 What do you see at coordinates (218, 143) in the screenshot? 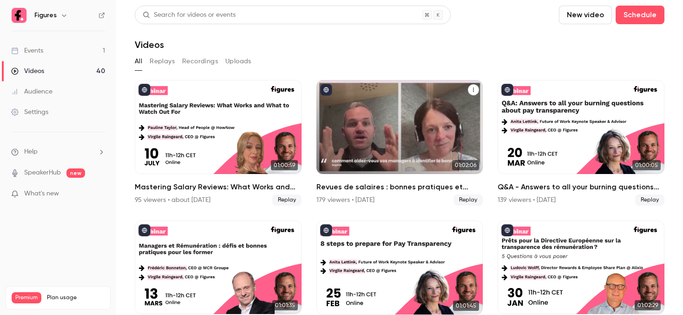
I see `li: Mastering Salary Reviews: What Works and What to Watch Out For` at bounding box center [218, 143].